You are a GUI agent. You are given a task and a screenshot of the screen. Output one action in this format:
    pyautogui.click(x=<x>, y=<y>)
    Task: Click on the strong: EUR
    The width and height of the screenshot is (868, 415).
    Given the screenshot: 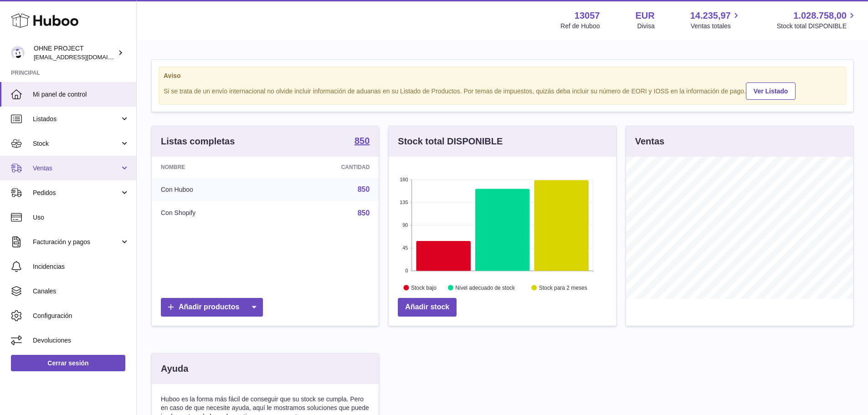 What is the action you would take?
    pyautogui.click(x=645, y=16)
    